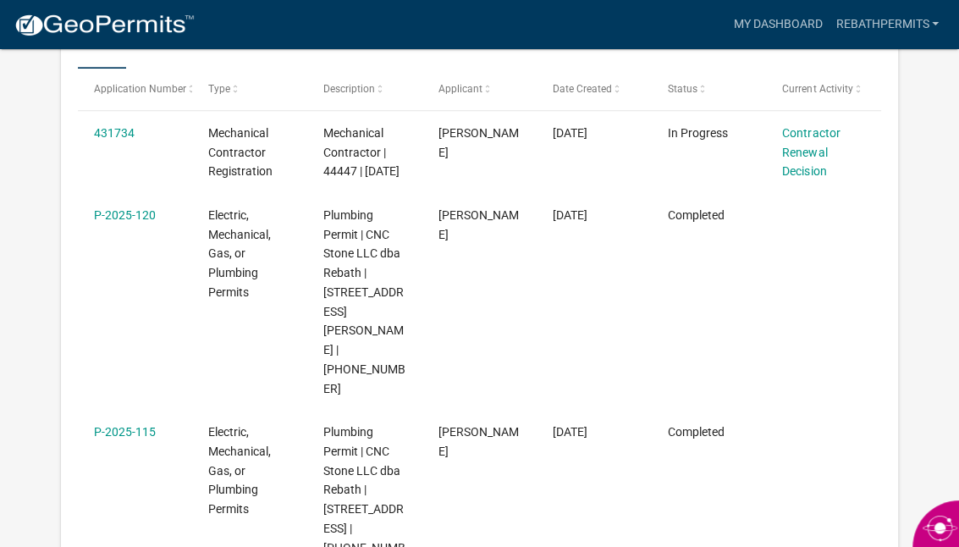 This screenshot has width=959, height=547. Describe the element at coordinates (697, 133) in the screenshot. I see `span: In Progress` at that location.